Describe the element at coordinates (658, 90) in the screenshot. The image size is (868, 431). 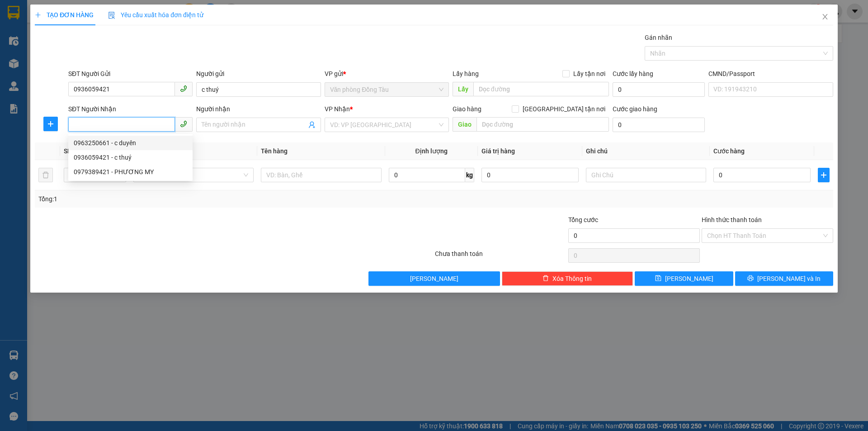
I see `input: Cước lấy hàng` at that location.